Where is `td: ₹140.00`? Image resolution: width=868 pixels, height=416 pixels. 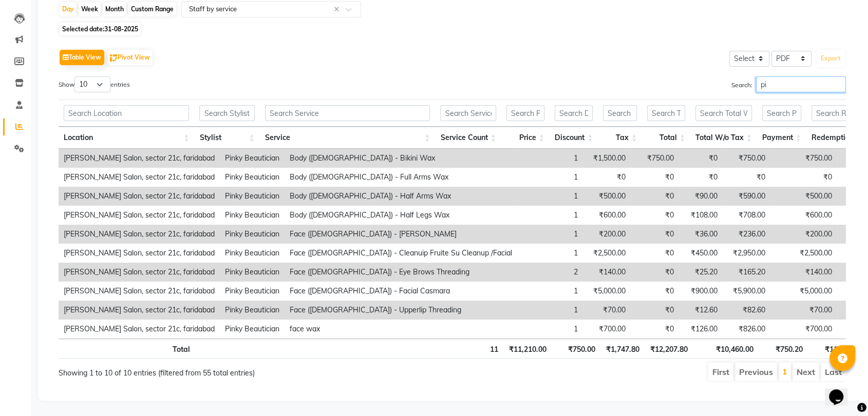
td: ₹140.00 is located at coordinates (804, 272).